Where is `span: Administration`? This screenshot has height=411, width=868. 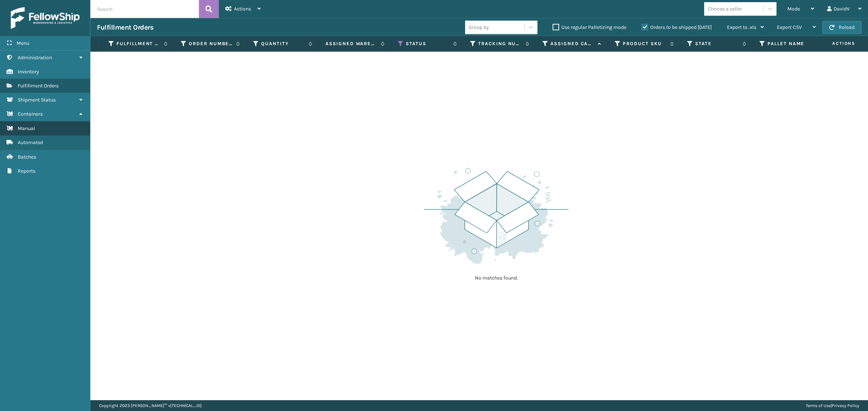 span: Administration is located at coordinates (34, 58).